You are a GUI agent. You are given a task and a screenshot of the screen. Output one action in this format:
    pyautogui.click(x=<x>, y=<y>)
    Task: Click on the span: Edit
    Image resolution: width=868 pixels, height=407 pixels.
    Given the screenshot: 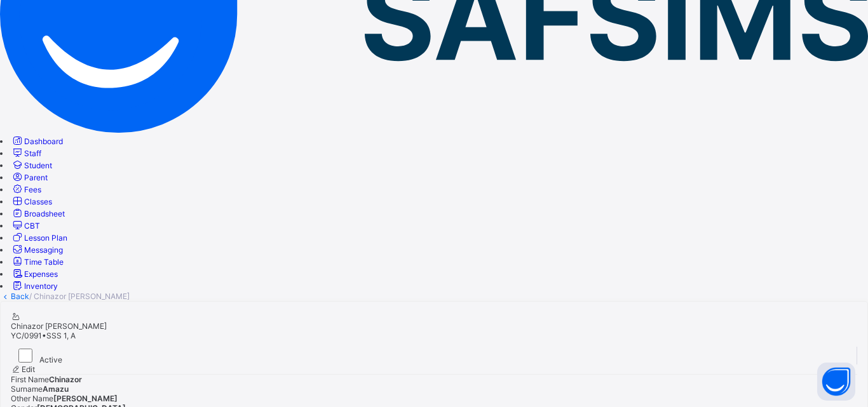 What is the action you would take?
    pyautogui.click(x=28, y=369)
    